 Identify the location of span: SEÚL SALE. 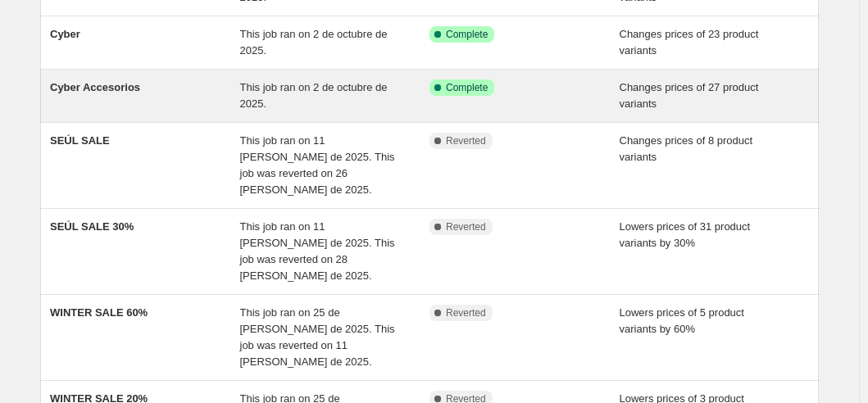
(80, 140).